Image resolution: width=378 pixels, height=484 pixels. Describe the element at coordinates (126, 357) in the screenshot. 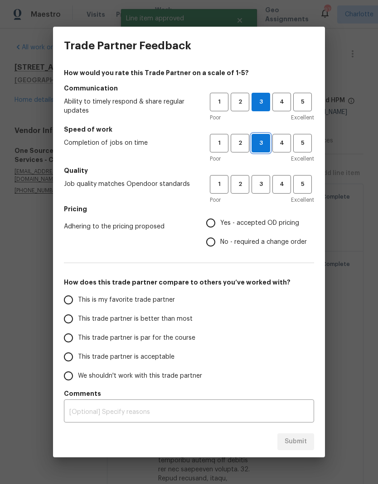

I see `span: This trade partner is acceptable` at that location.